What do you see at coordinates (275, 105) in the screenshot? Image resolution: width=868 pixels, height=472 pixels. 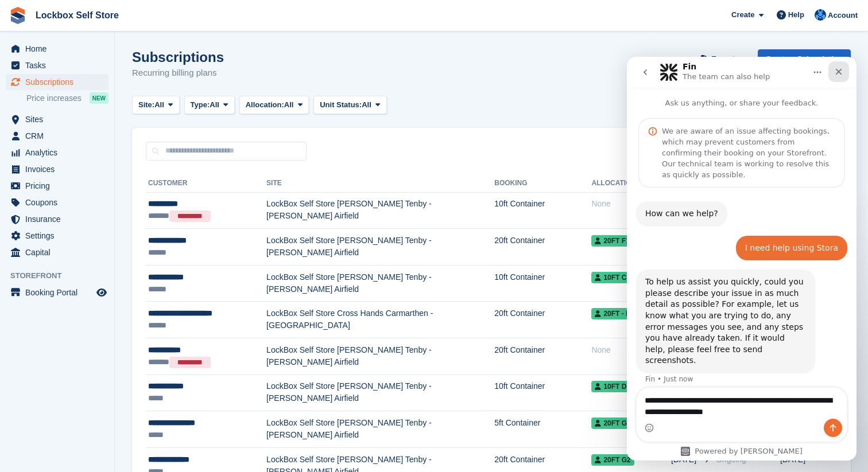 I see `button: Allocation: All` at bounding box center [275, 105].